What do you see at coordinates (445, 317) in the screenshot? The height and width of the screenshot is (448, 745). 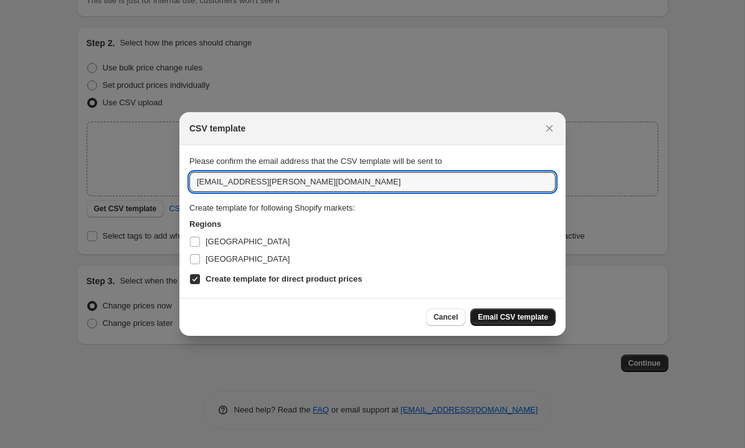 I see `span: Cancel` at bounding box center [445, 317].